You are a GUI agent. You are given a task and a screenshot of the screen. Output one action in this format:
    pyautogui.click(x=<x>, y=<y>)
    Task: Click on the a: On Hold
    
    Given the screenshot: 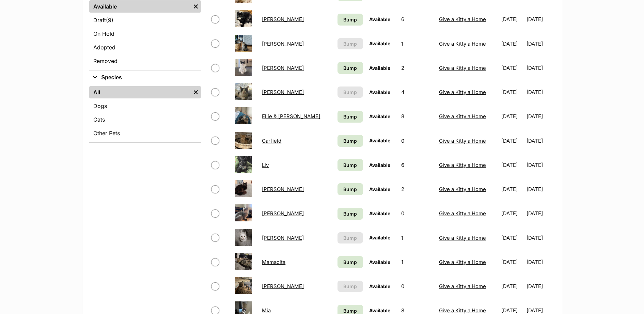 What is the action you would take?
    pyautogui.click(x=145, y=34)
    